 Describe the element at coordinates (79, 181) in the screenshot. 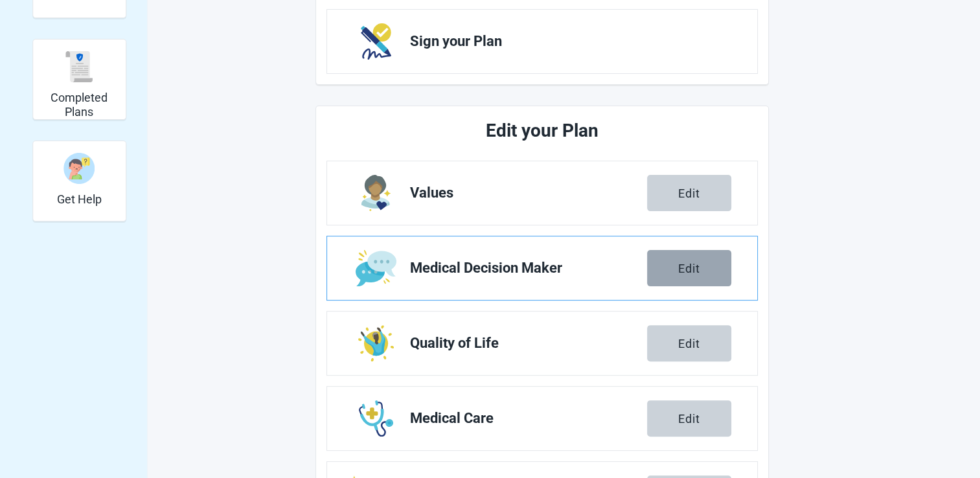

I see `div: Get Help` at that location.